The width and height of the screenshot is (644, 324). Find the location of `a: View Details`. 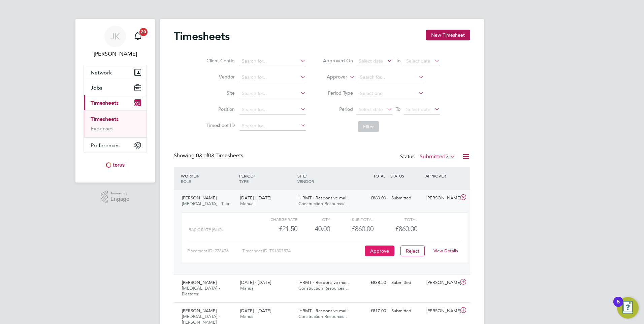

a: View Details is located at coordinates (446, 251).